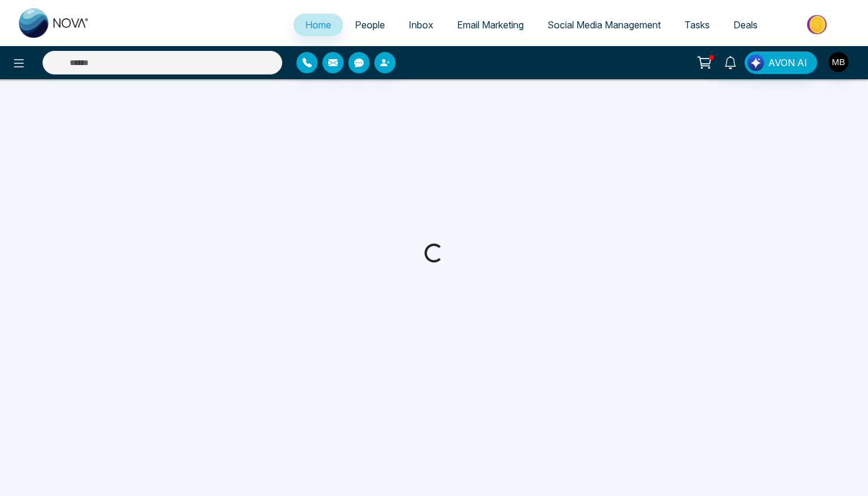 This screenshot has height=496, width=868. Describe the element at coordinates (697, 25) in the screenshot. I see `span: Tasks` at that location.